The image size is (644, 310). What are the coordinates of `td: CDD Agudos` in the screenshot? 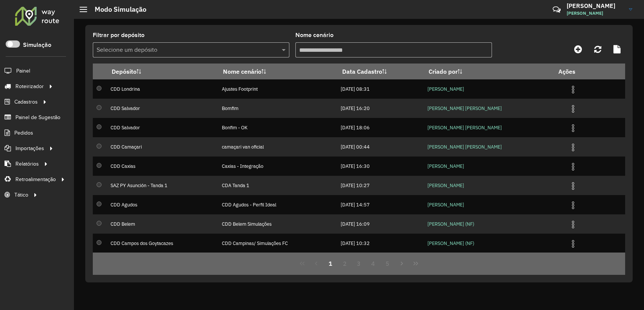 It's located at (161, 204).